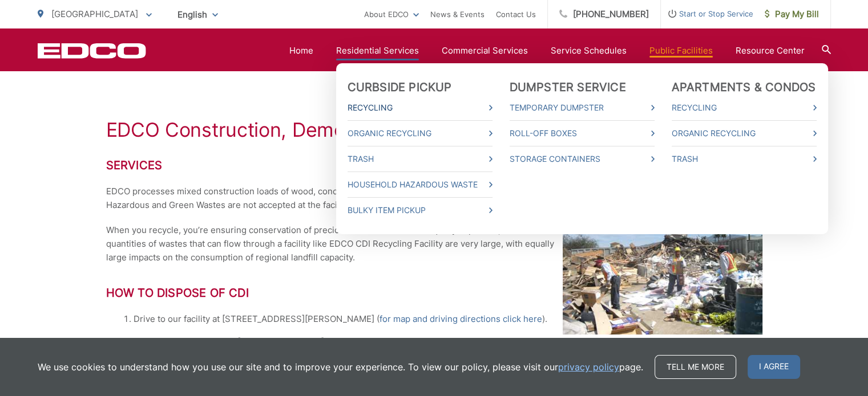 This screenshot has height=396, width=868. Describe the element at coordinates (681, 50) in the screenshot. I see `a: Public Facilities` at that location.